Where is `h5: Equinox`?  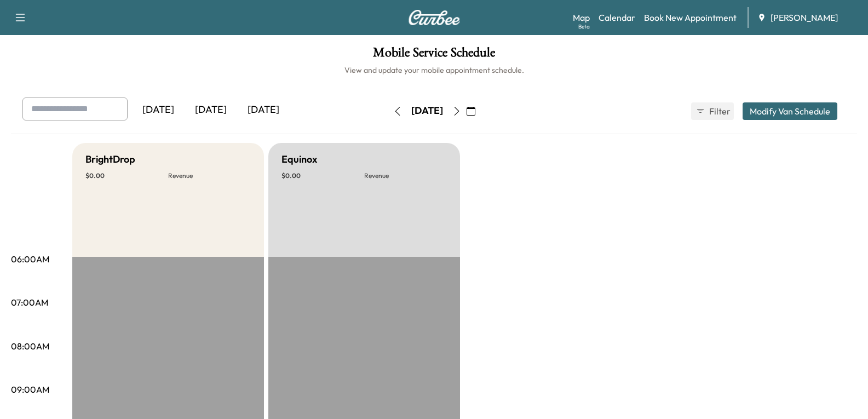 h5: Equinox is located at coordinates (299, 160).